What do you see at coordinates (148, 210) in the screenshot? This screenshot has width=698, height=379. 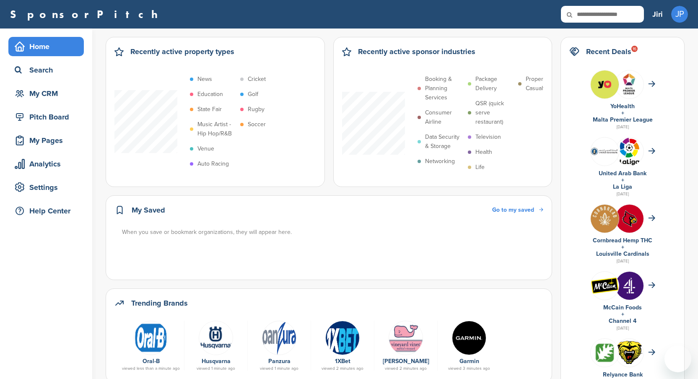 I see `h2: My Saved` at bounding box center [148, 210].